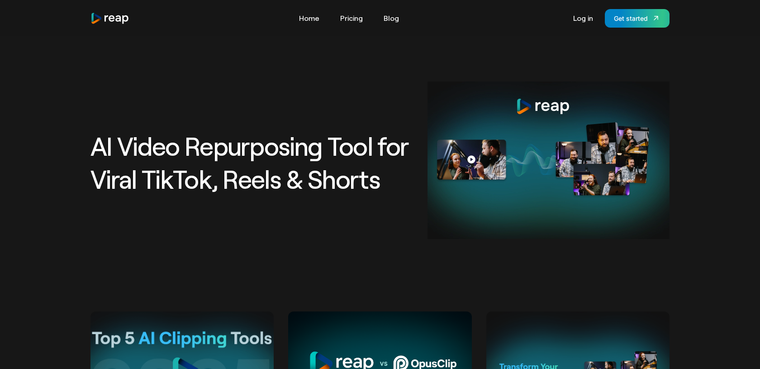  I want to click on a: home, so click(110, 18).